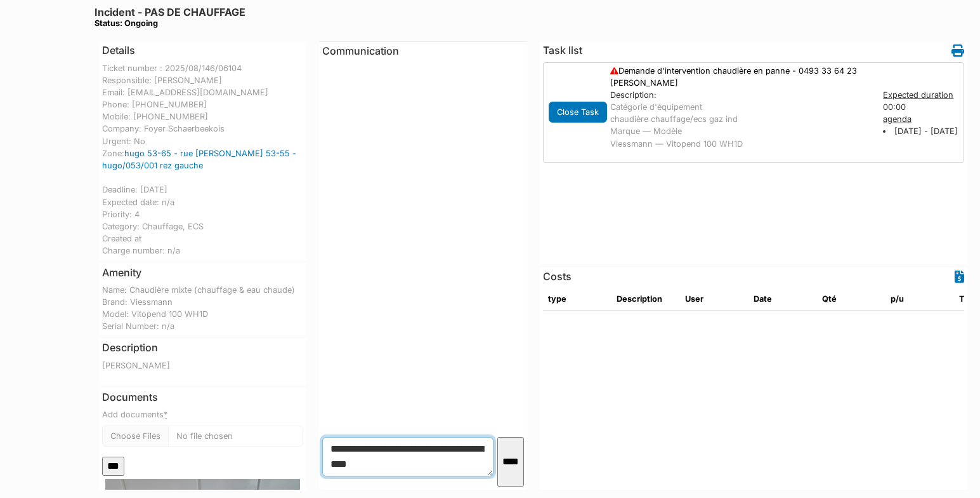  I want to click on abbr: required, so click(166, 414).